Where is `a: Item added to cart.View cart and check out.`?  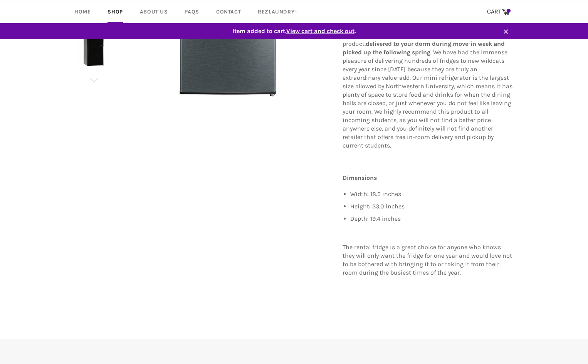
a: Item added to cart.View cart and check out. is located at coordinates (294, 31).